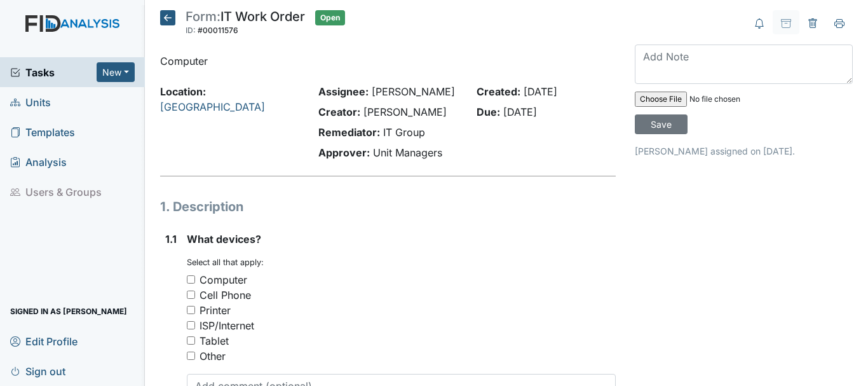 This screenshot has width=868, height=386. Describe the element at coordinates (183, 91) in the screenshot. I see `strong: Location:` at that location.